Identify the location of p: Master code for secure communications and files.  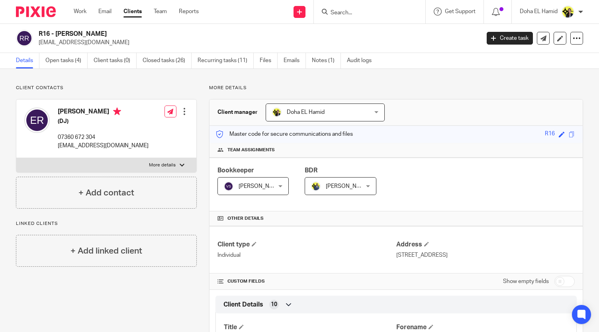
(284, 134).